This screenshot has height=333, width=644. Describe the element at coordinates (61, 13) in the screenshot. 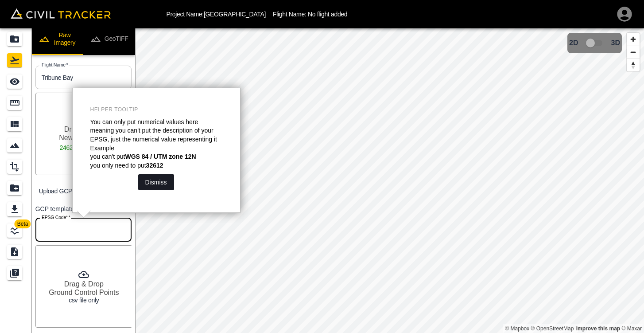

I see `img: Civil Tracker` at that location.